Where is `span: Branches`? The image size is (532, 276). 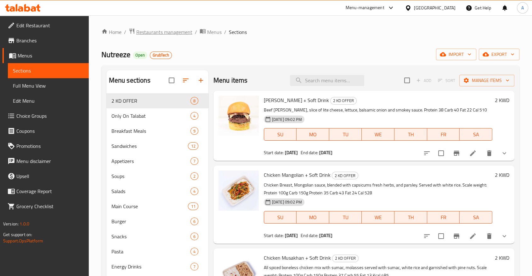 span: Branches is located at coordinates (50, 41).